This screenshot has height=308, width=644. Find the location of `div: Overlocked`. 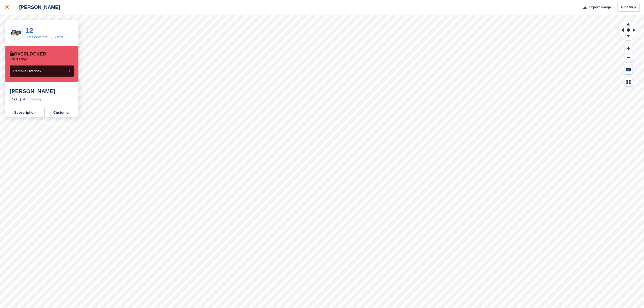

div: Overlocked is located at coordinates (28, 54).